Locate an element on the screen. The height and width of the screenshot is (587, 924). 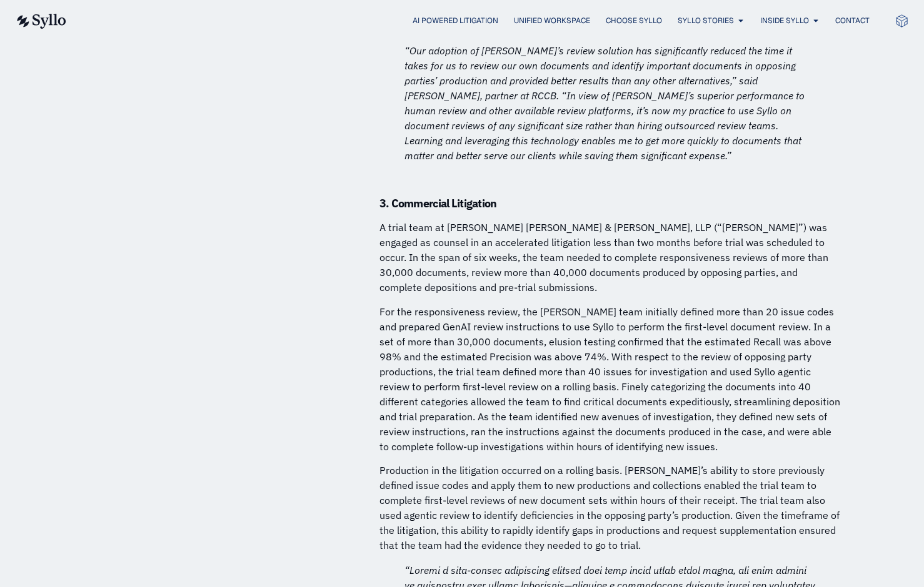
span: Inside Syllo is located at coordinates (785, 20).